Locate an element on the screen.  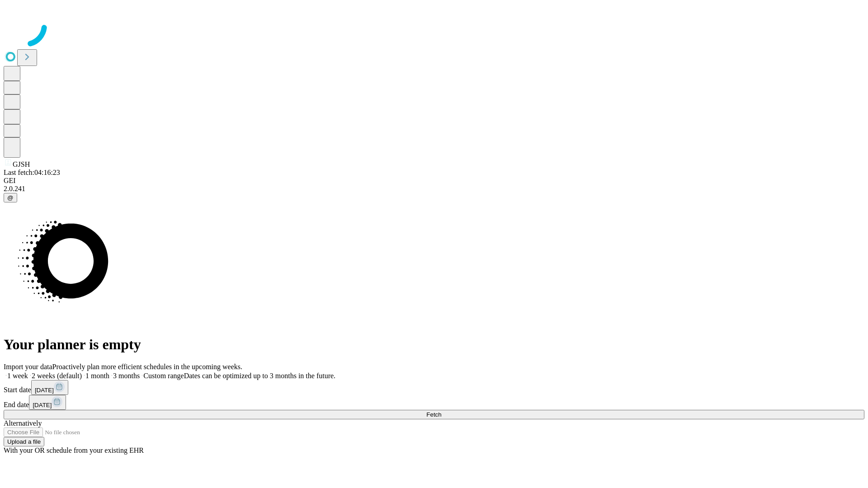
span: Last fetch: 04:16:23 is located at coordinates (32, 172).